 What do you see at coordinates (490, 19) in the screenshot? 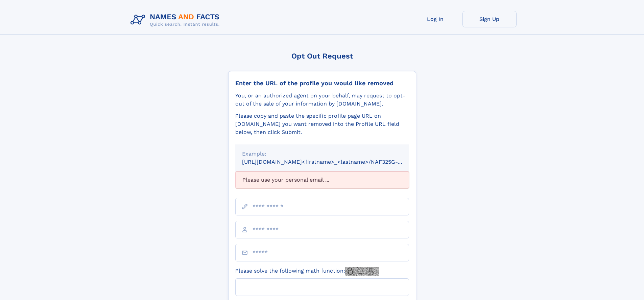
I see `a: Sign Up` at bounding box center [490, 19].